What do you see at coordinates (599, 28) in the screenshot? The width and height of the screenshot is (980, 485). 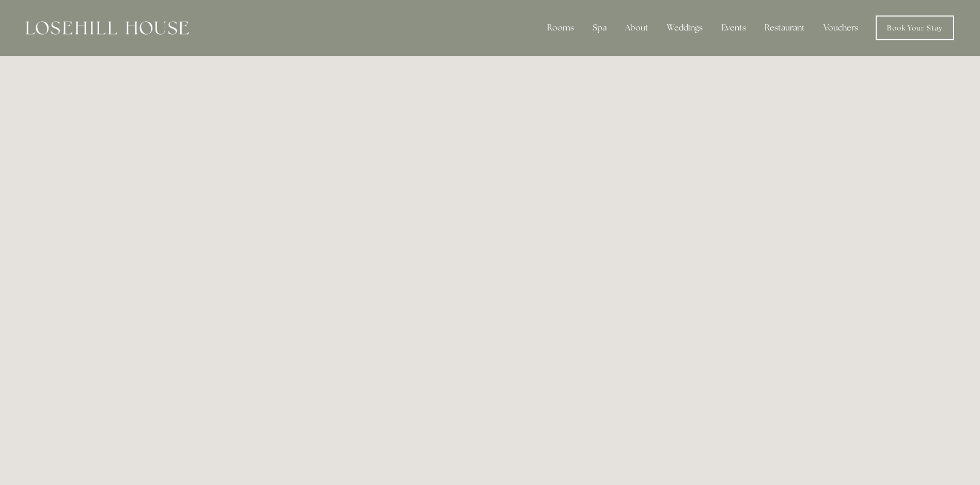 I see `div: Spa` at bounding box center [599, 28].